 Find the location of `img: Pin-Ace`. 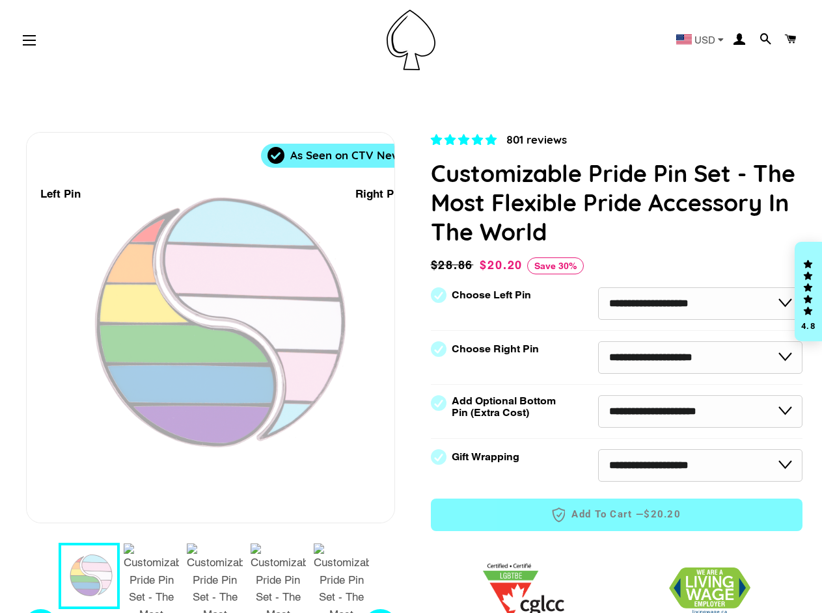

img: Pin-Ace is located at coordinates (410, 40).